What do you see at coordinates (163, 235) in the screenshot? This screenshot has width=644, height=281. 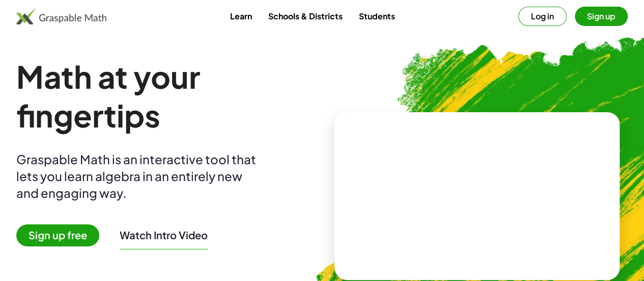 I see `button: Watch Intro Video` at bounding box center [163, 235].